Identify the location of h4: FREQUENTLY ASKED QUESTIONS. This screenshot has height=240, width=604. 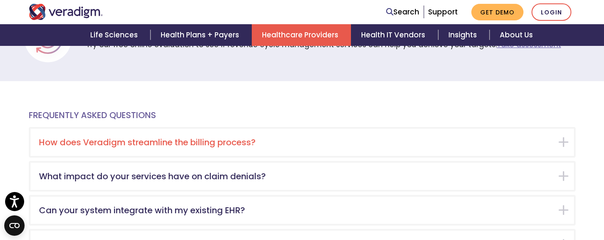
(302, 115).